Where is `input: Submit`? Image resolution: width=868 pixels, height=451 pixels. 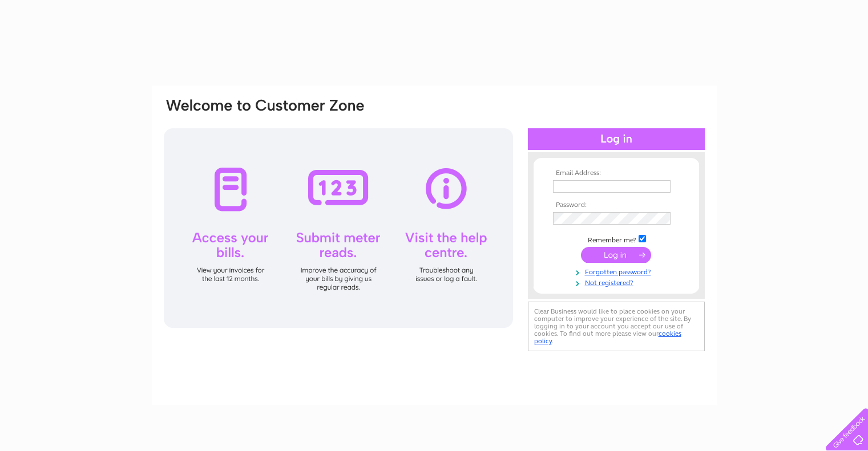 input: Submit is located at coordinates (616, 255).